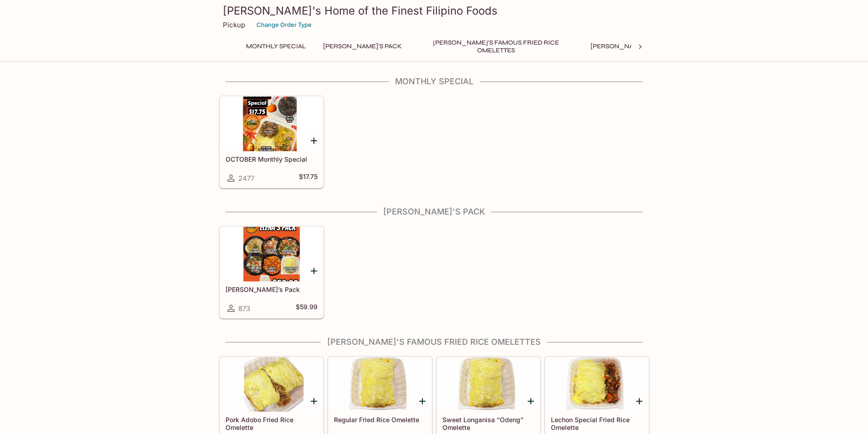 This screenshot has width=868, height=434. I want to click on span: 2477, so click(246, 178).